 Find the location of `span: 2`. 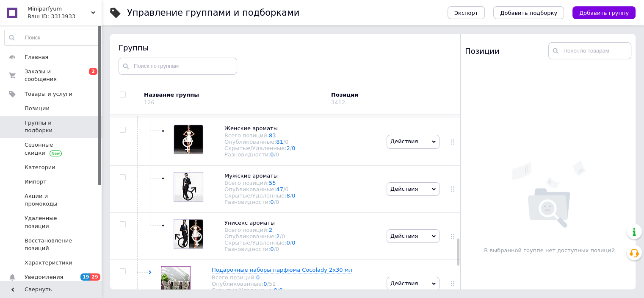

span: 2 is located at coordinates (93, 71).